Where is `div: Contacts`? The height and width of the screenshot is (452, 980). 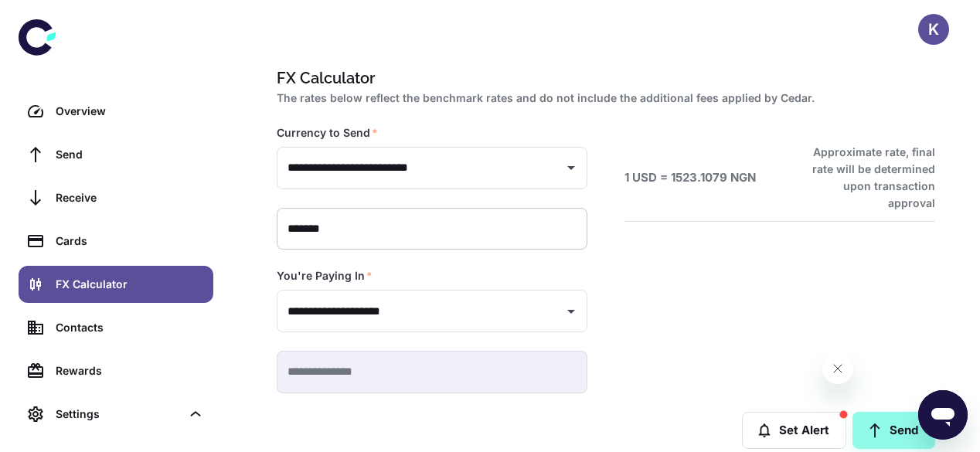
div: Contacts is located at coordinates (130, 328).